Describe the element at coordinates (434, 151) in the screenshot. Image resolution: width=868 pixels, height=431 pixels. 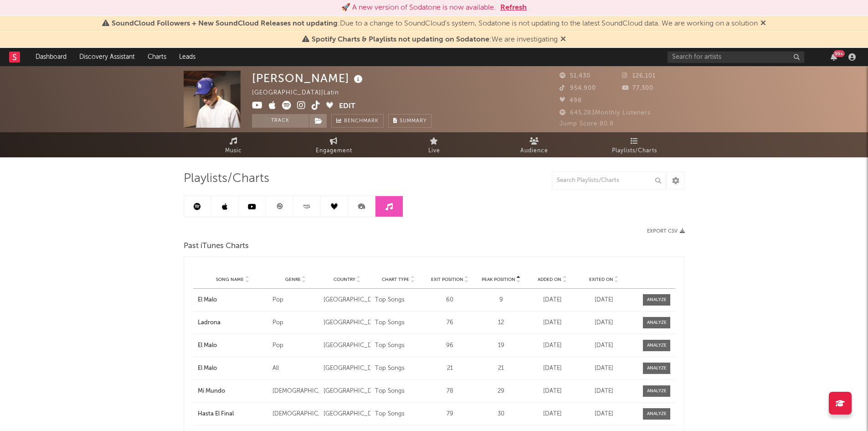
I see `span: Live` at that location.